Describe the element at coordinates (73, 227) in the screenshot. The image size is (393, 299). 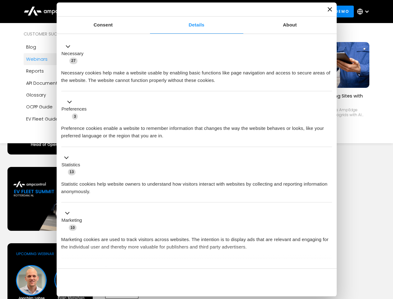
I see `span: 10` at that location.